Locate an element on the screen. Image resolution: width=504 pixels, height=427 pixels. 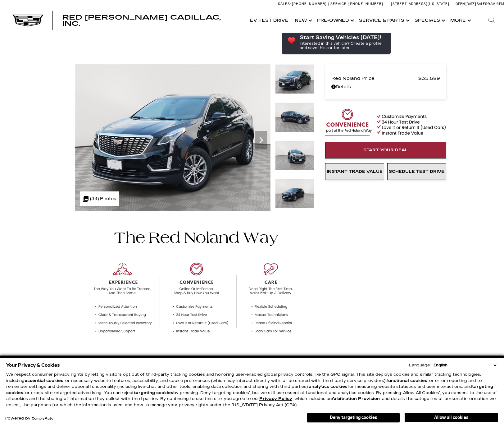
a: Schedule Test Drive is located at coordinates (416, 171).